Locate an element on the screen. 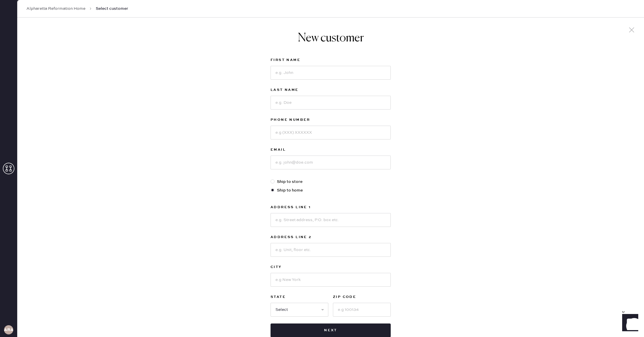  div: Packing slip is located at coordinates (322, 42).